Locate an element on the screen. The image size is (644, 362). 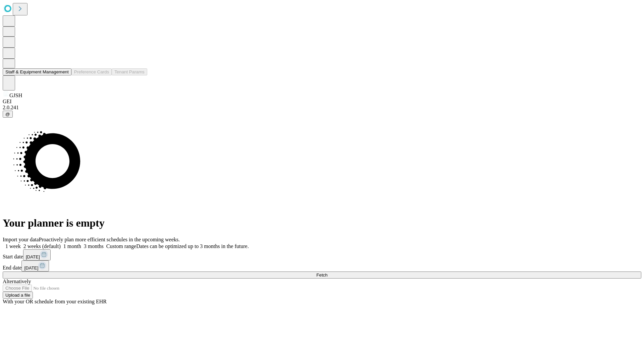
span: Custom range is located at coordinates (121, 246).